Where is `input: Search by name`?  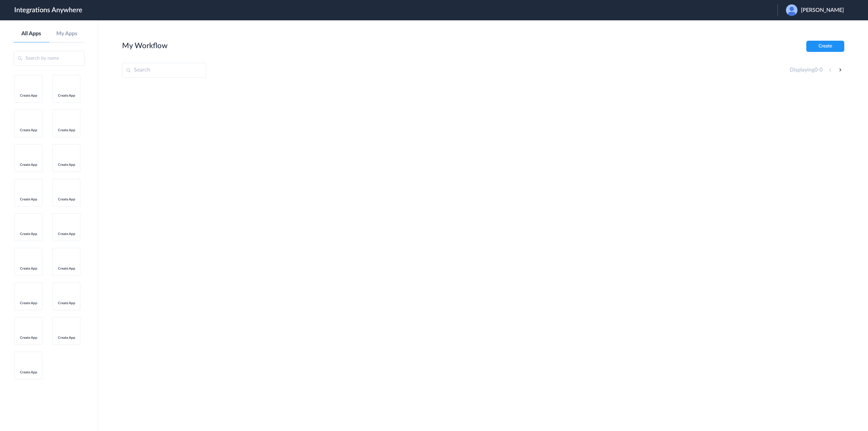
input: Search by name is located at coordinates (49, 58).